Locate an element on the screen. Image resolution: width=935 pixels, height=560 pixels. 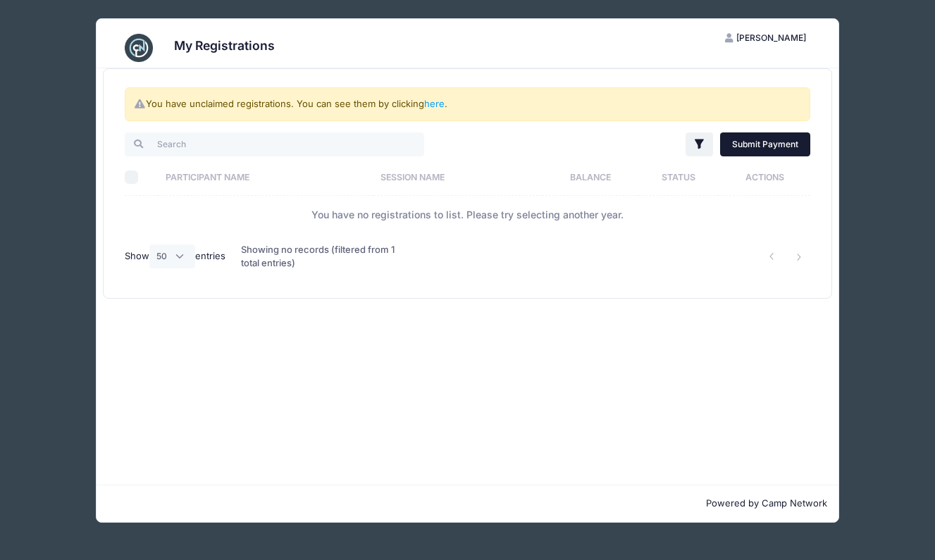
a: here is located at coordinates (434, 104).